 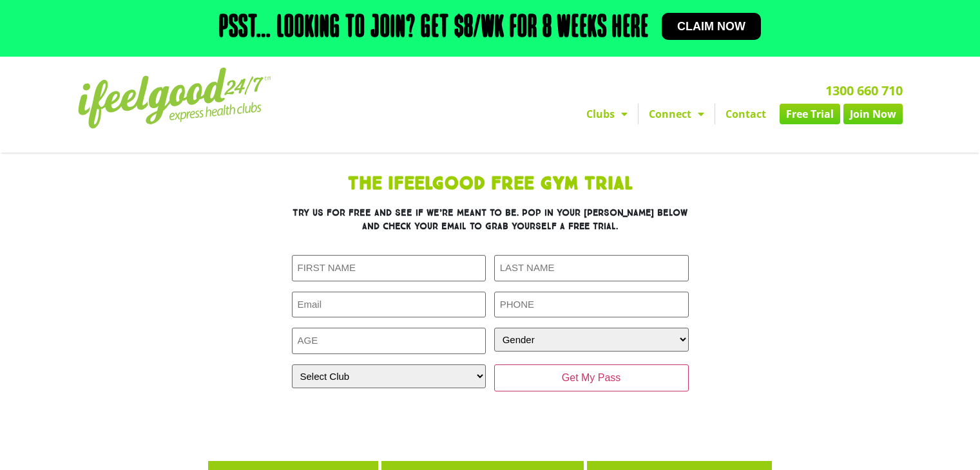 I want to click on input: FIRST NAME, so click(x=389, y=268).